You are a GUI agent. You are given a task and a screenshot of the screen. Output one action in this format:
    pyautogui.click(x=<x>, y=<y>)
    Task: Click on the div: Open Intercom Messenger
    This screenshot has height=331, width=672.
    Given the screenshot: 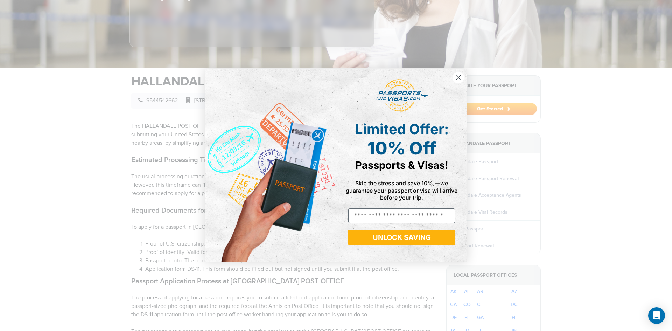 What is the action you would take?
    pyautogui.click(x=656, y=315)
    